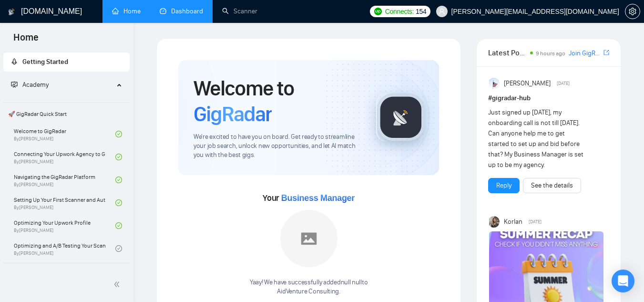 The height and width of the screenshot is (302, 644). What do you see at coordinates (632, 12) in the screenshot?
I see `a: setting` at bounding box center [632, 12].